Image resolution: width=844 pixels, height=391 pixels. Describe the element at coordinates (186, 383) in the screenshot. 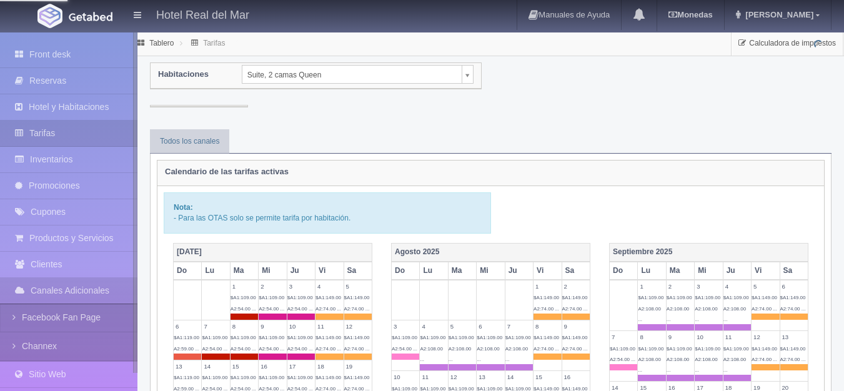

I see `span: $A1:119.00 A2:59.00 ...` at that location.